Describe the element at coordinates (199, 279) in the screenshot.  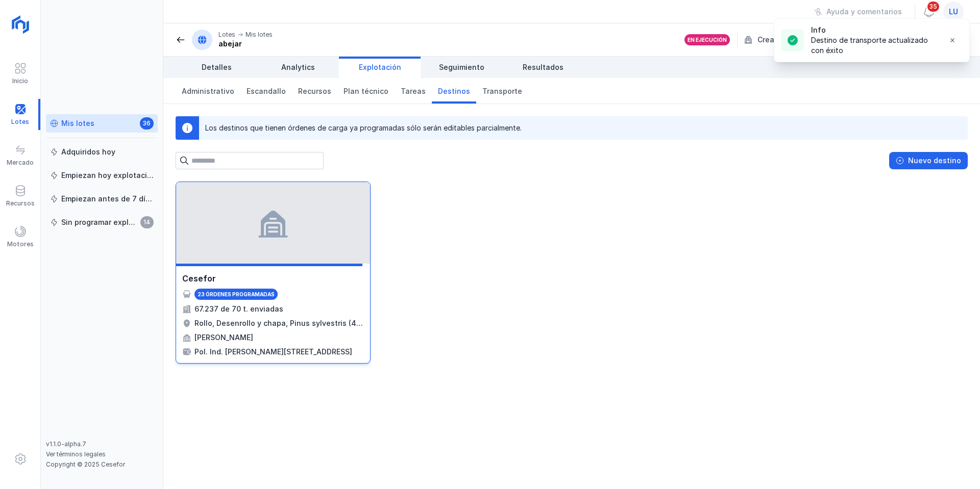
I see `div: Cesefor` at that location.